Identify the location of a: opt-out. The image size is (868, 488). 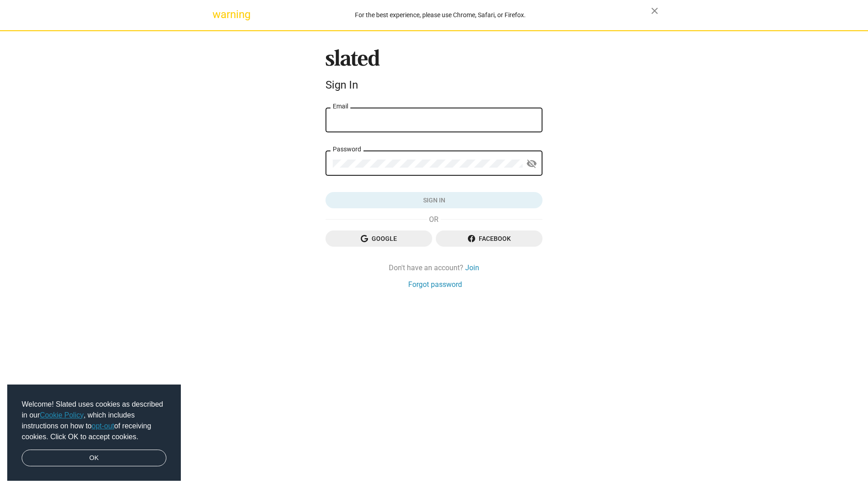
(103, 426).